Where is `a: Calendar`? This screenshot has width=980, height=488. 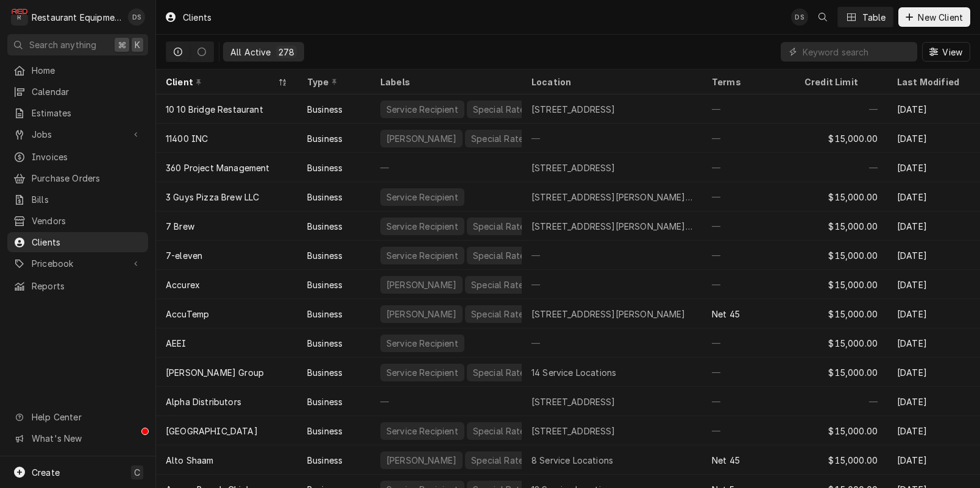 a: Calendar is located at coordinates (78, 91).